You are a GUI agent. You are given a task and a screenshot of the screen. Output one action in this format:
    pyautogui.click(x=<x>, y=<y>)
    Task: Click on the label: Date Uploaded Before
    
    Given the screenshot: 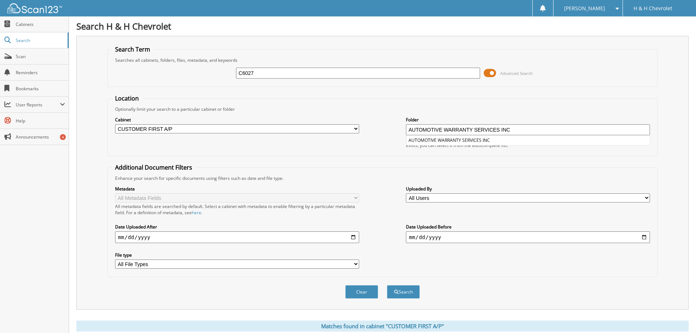 What is the action you would take?
    pyautogui.click(x=528, y=227)
    